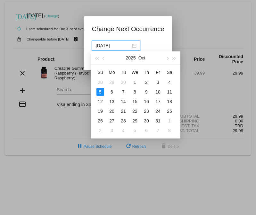  What do you see at coordinates (100, 101) in the screenshot?
I see `div: 12` at bounding box center [100, 101].